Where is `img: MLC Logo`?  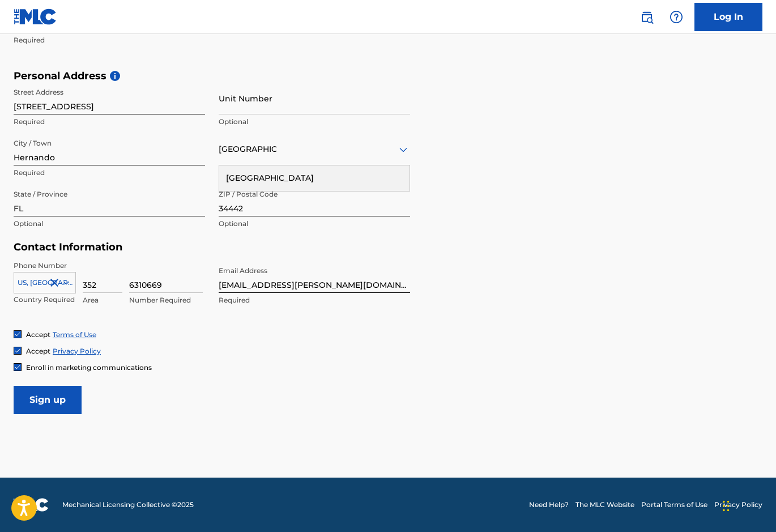
img: MLC Logo is located at coordinates (35, 16).